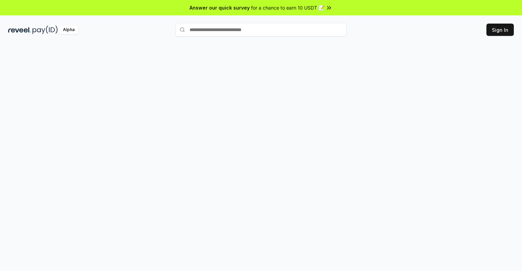  I want to click on img: reveel_dark, so click(19, 30).